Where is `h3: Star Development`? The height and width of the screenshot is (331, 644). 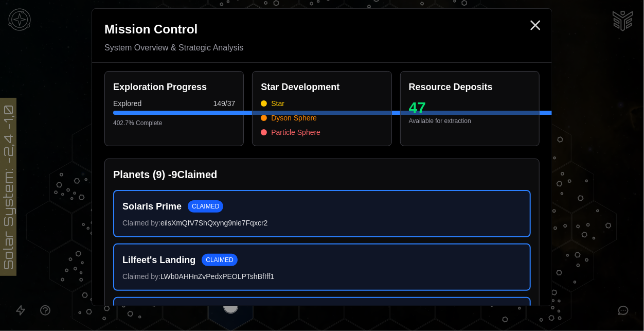
h3: Star Development is located at coordinates (322, 87).